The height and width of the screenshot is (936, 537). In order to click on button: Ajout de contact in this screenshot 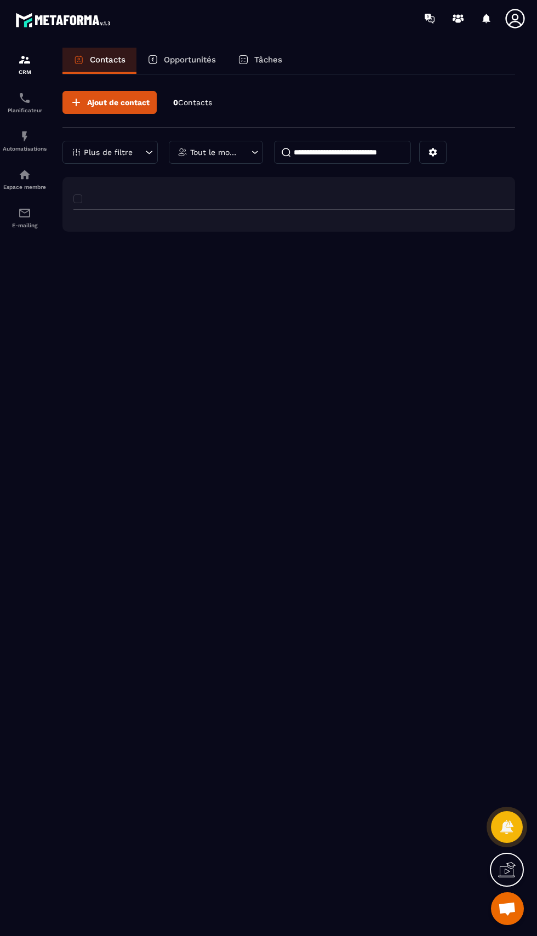, I will do `click(110, 102)`.